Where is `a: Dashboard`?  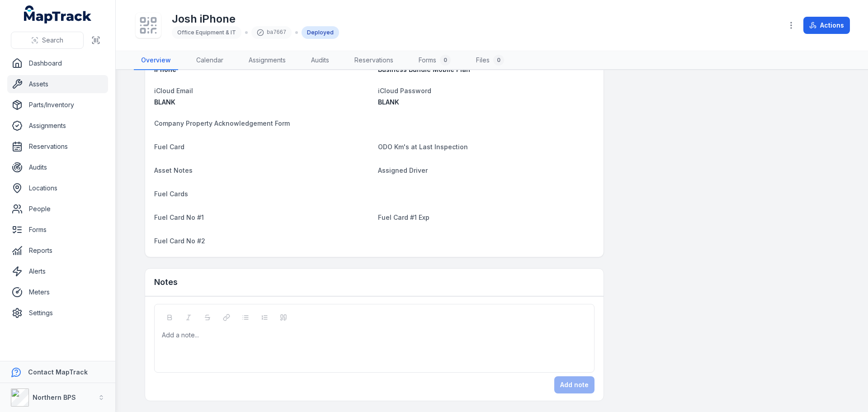 a: Dashboard is located at coordinates (57, 63).